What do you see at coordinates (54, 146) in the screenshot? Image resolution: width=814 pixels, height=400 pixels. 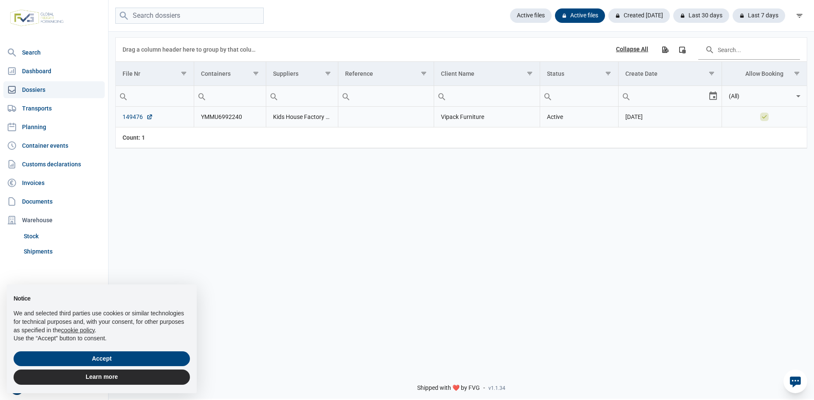 I see `a: Container events` at bounding box center [54, 146].